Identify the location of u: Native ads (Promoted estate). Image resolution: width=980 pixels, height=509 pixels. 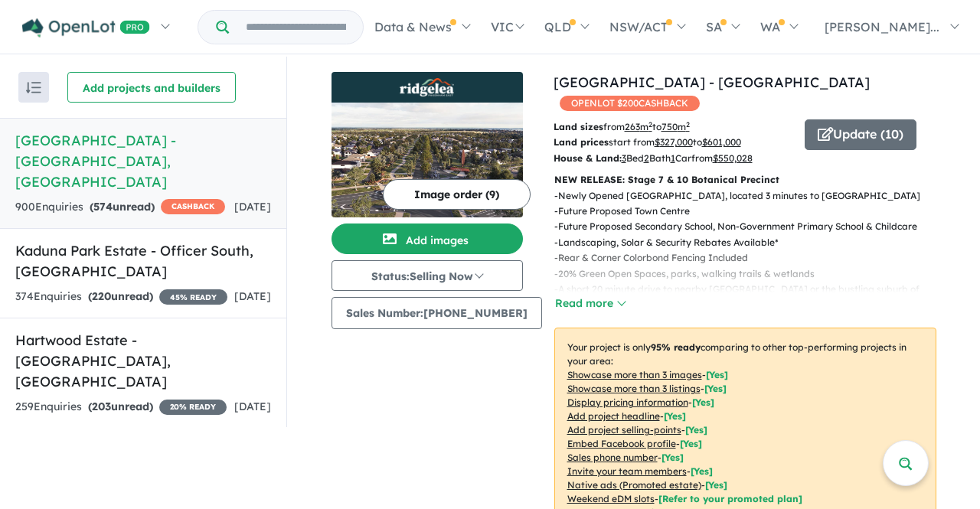
(635, 485).